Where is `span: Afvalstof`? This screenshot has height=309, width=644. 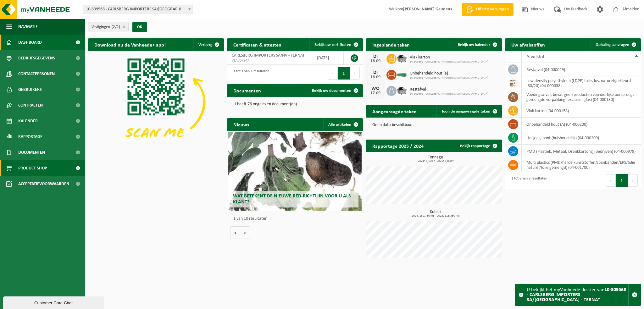 span: Afvalstof is located at coordinates (535, 57).